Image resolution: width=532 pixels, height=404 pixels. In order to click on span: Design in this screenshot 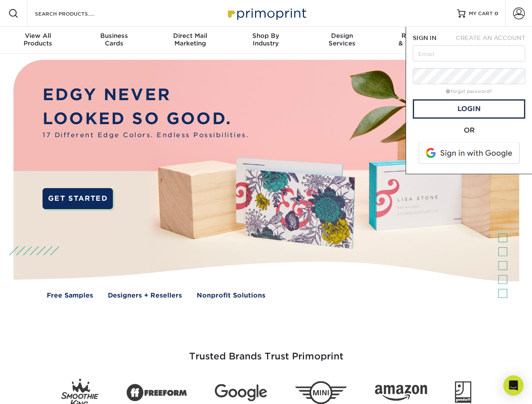, I will do `click(342, 36)`.